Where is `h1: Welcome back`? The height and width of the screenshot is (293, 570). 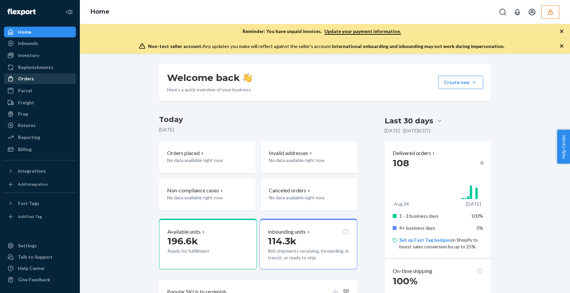 h1: Welcome back is located at coordinates (209, 78).